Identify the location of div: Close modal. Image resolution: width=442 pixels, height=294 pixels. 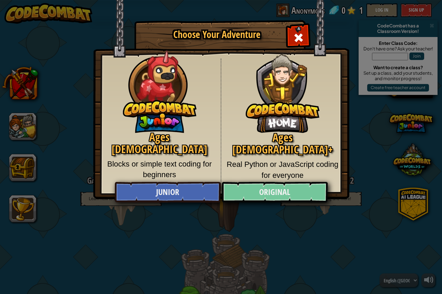
(298, 37).